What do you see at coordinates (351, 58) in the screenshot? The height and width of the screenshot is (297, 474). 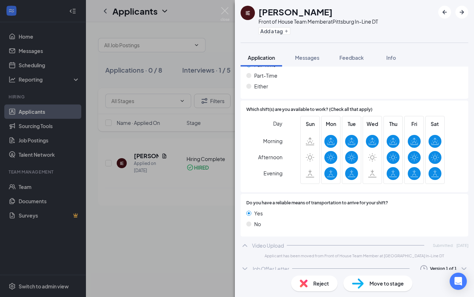 I see `span: Feedback` at bounding box center [351, 58].